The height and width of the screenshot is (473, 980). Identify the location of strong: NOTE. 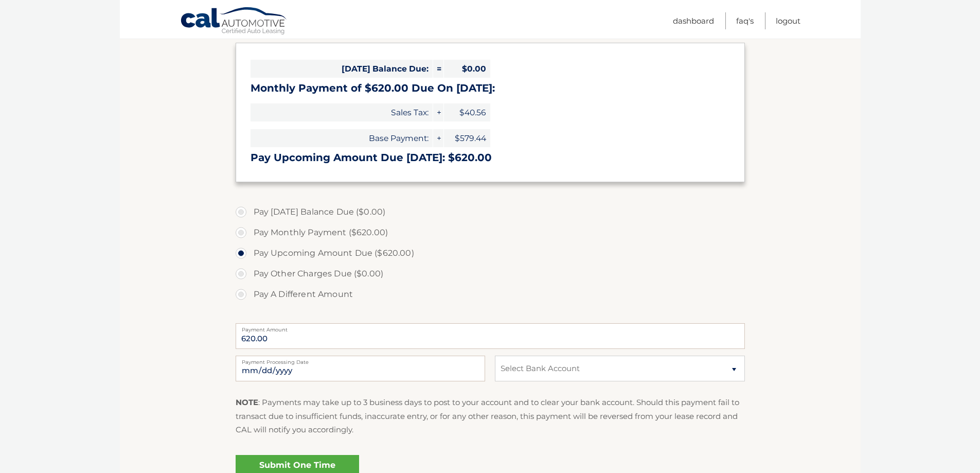
(247, 402).